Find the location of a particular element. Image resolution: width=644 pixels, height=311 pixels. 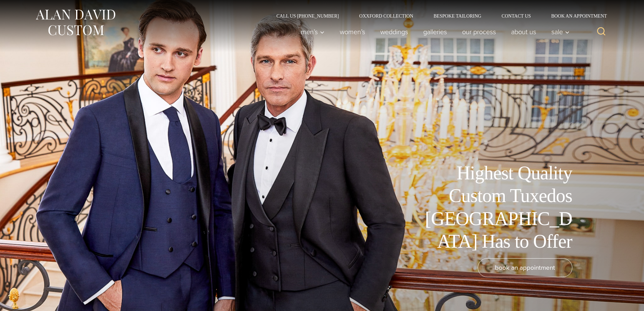

a: Bespoke Tailoring is located at coordinates (457, 16).